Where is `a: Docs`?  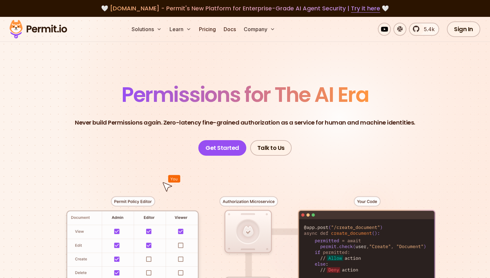 a: Docs is located at coordinates (230, 29).